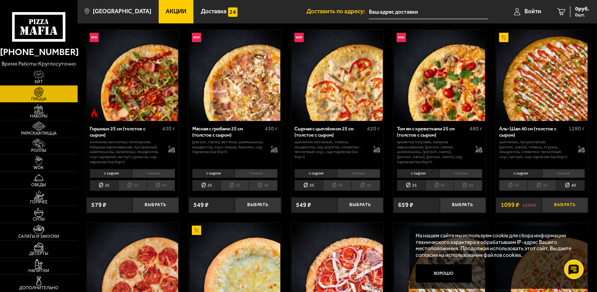  I want to click on span: 0 руб., so click(582, 9).